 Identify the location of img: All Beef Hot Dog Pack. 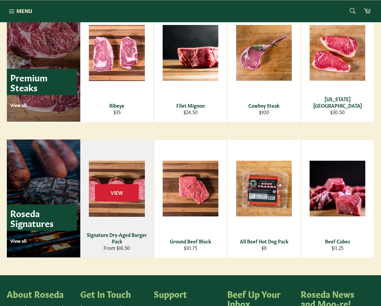
(264, 188).